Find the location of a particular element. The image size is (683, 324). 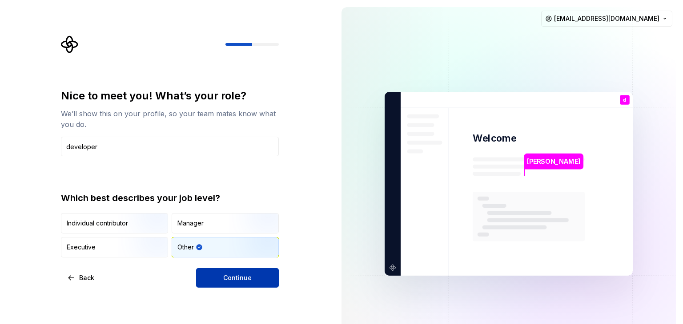

p: d is located at coordinates (624, 100).